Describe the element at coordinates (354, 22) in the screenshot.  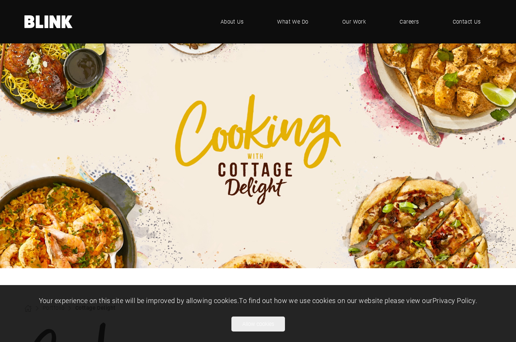
I see `span: Our Work` at that location.